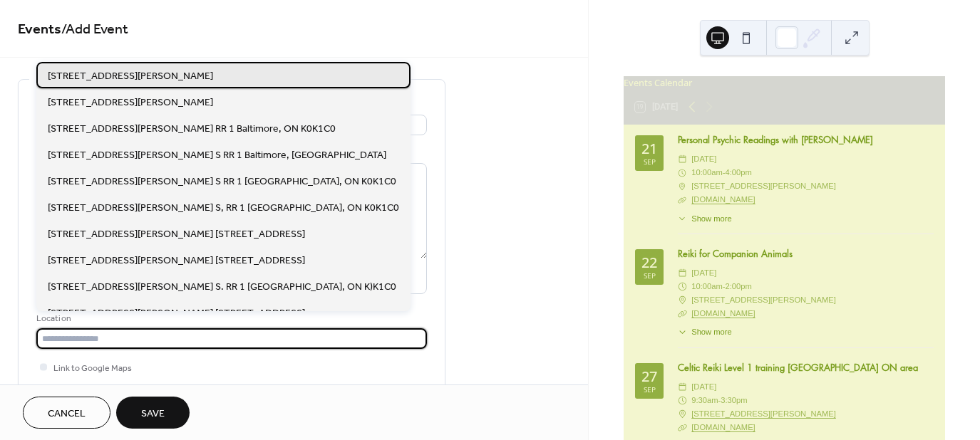 Image resolution: width=980 pixels, height=440 pixels. I want to click on div: Events Calendar, so click(784, 83).